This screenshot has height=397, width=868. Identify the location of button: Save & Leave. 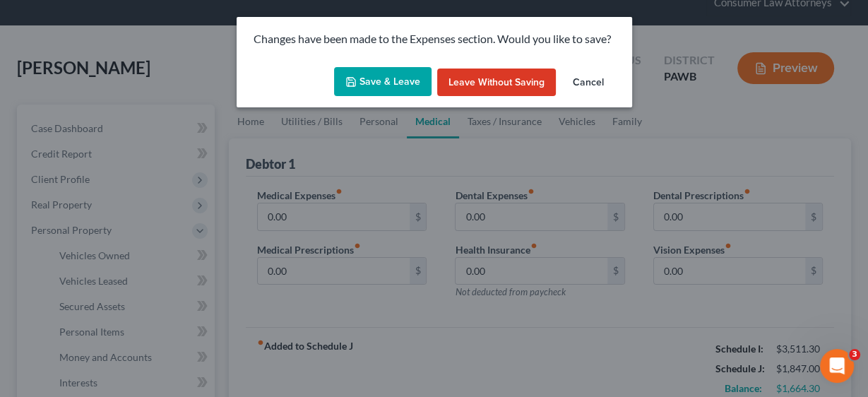
(383, 82).